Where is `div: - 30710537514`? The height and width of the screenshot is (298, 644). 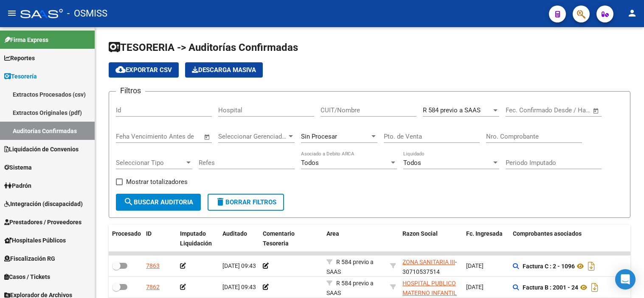
div: - 30710537514 is located at coordinates (431, 267).